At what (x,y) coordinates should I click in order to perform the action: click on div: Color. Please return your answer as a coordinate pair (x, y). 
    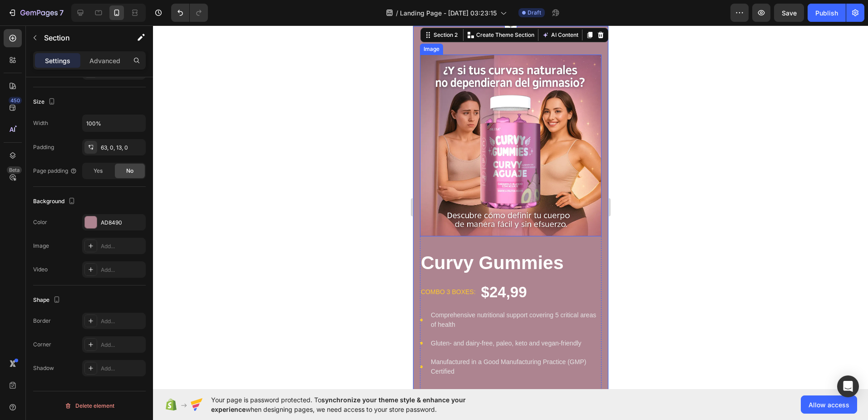
    Looking at the image, I should click on (40, 222).